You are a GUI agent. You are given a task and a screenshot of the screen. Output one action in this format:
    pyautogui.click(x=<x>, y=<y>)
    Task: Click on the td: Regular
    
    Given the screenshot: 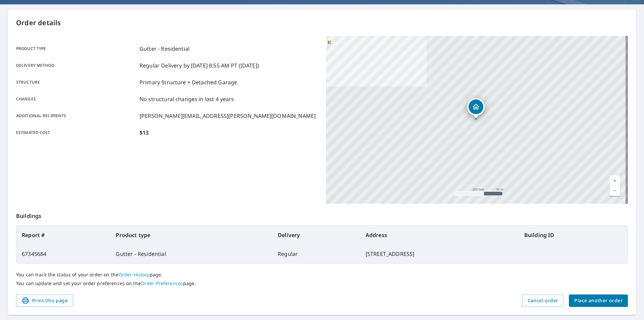 What is the action you would take?
    pyautogui.click(x=316, y=253)
    